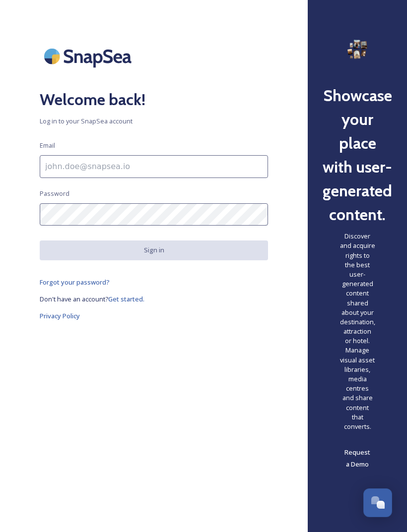 The height and width of the screenshot is (532, 407). Describe the element at coordinates (59, 316) in the screenshot. I see `span: Privacy Policy` at that location.